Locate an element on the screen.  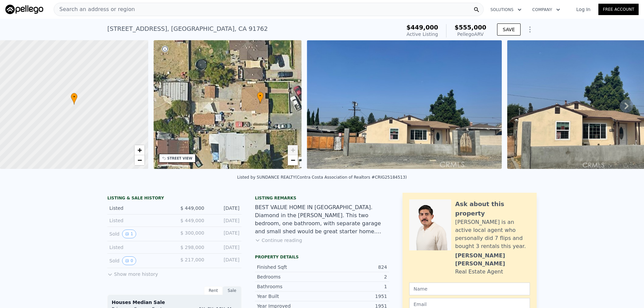
div: Pellego ARV is located at coordinates (470, 34).